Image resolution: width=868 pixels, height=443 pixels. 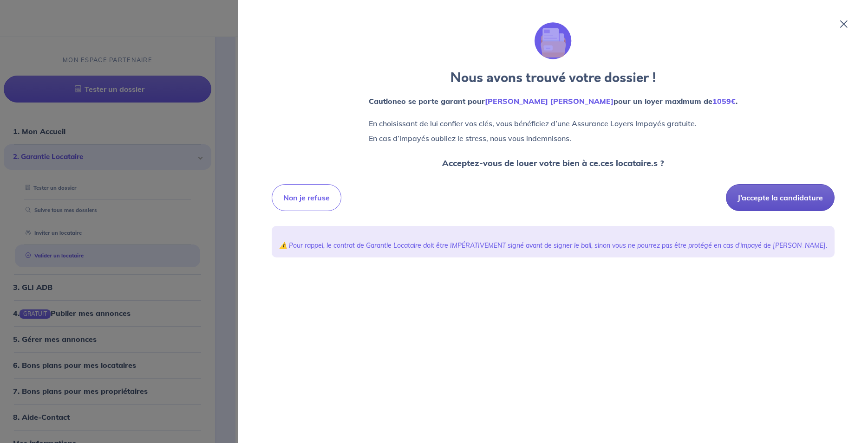 What do you see at coordinates (553, 131) in the screenshot?
I see `p: En choisissant de lui confier vos clés, vous bénéficiez d’une Assurance Loyers Impayés gratuite. ...` at bounding box center [553, 131].